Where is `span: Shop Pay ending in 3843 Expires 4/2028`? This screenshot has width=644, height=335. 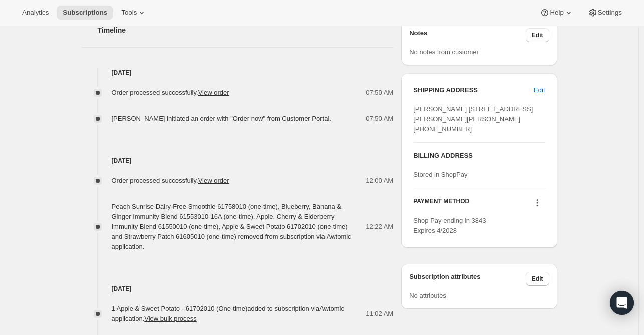
span: Shop Pay ending in 3843 Expires 4/2028 is located at coordinates (449, 226).